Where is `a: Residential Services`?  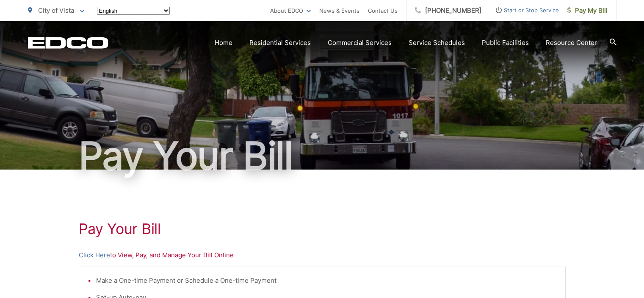 a: Residential Services is located at coordinates (280, 43).